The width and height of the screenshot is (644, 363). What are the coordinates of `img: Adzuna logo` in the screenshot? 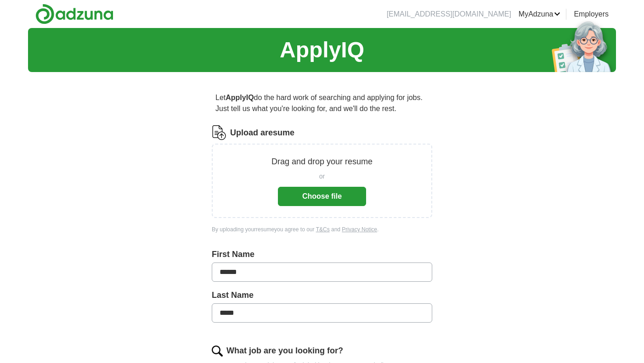 It's located at (74, 14).